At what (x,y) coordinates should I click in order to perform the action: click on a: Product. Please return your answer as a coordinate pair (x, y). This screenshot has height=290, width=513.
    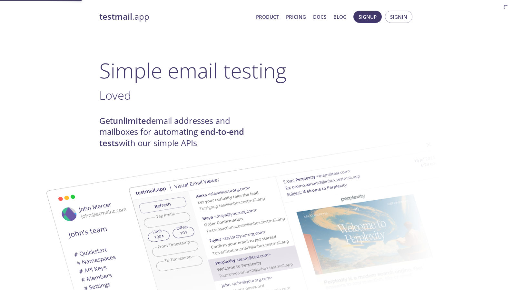
    Looking at the image, I should click on (267, 17).